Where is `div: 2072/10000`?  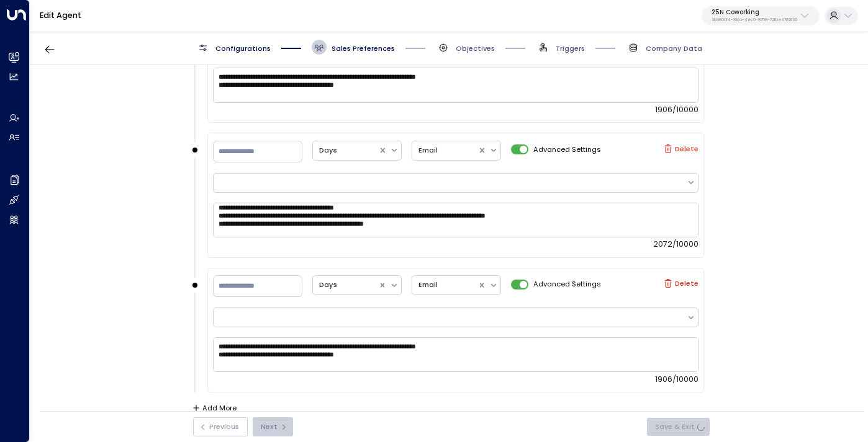
div: 2072/10000 is located at coordinates (455, 244).